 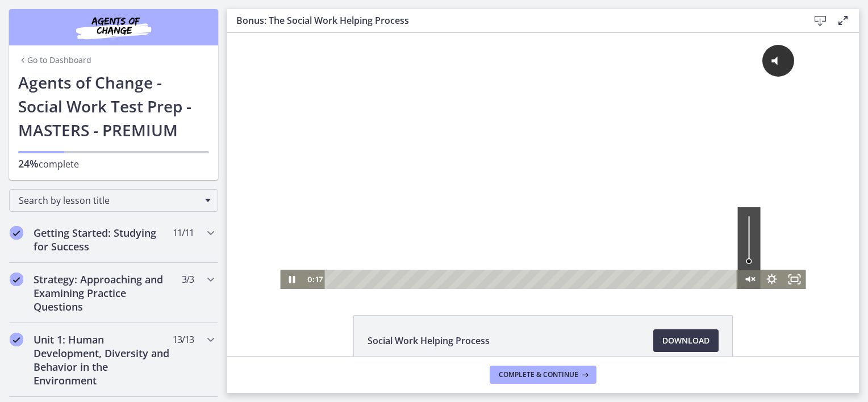 I want to click on h2: Getting Started: Studying for Success, so click(x=103, y=239).